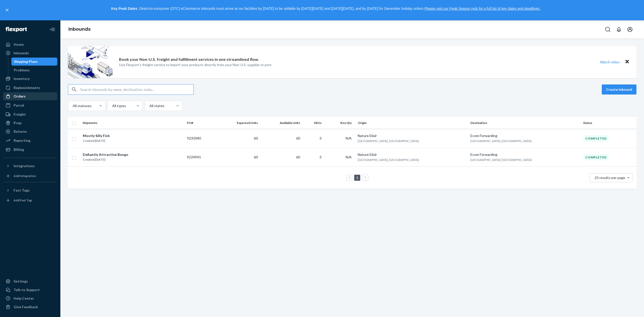 This screenshot has width=644, height=317. Describe the element at coordinates (24, 166) in the screenshot. I see `div: Integrations` at that location.